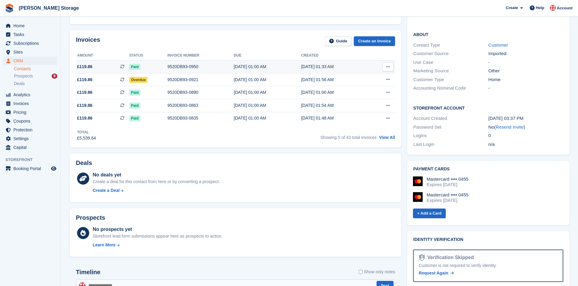  What do you see at coordinates (498, 45) in the screenshot?
I see `a: Customer` at bounding box center [498, 45].